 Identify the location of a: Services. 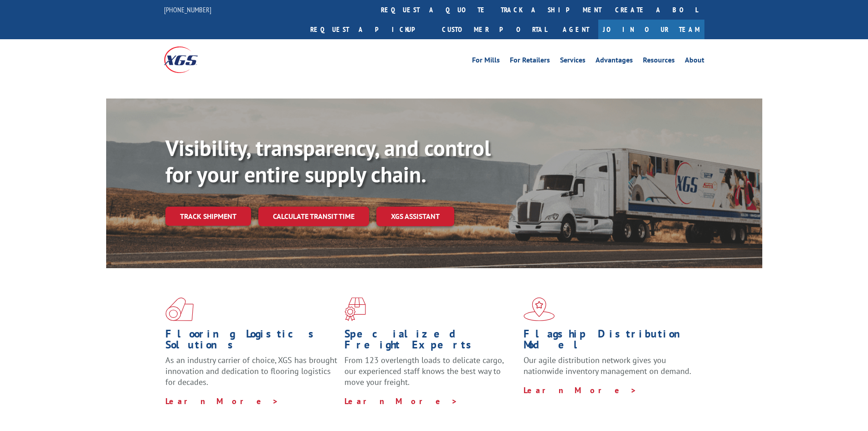
(573, 62).